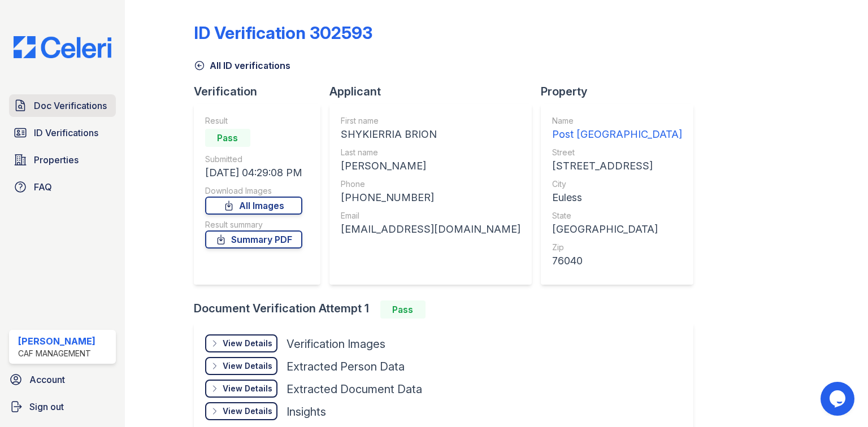  I want to click on a: All Images, so click(254, 205).